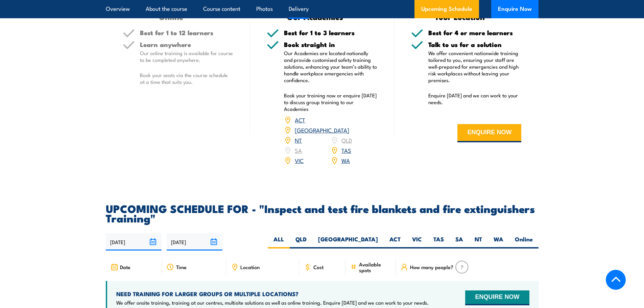  What do you see at coordinates (250, 267) in the screenshot?
I see `span: Location` at bounding box center [250, 267].